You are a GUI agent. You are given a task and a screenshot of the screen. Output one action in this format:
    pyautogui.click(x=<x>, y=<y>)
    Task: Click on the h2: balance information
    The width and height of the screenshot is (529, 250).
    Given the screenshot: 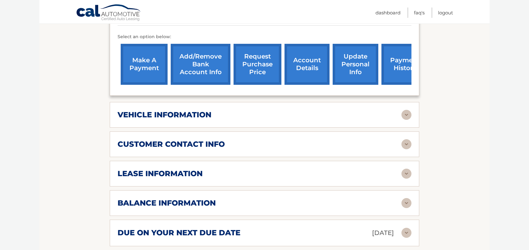 What is the action you would take?
    pyautogui.click(x=167, y=203)
    